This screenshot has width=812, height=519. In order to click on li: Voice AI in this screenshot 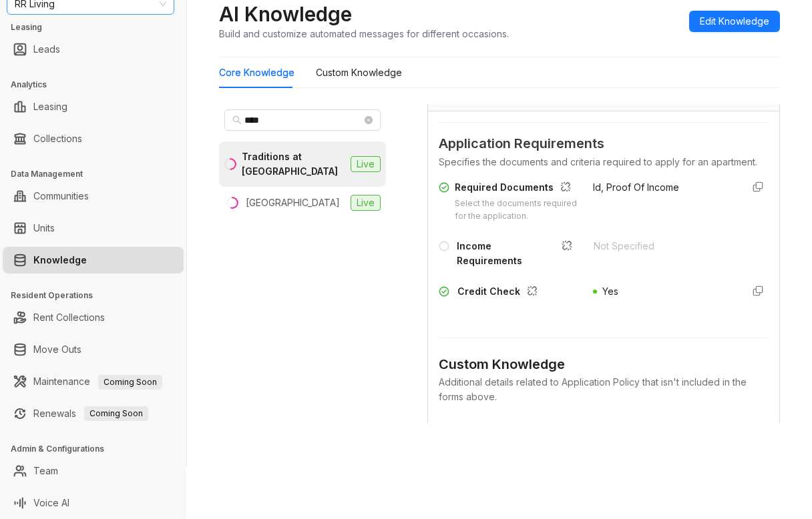, I will do `click(93, 503)`.